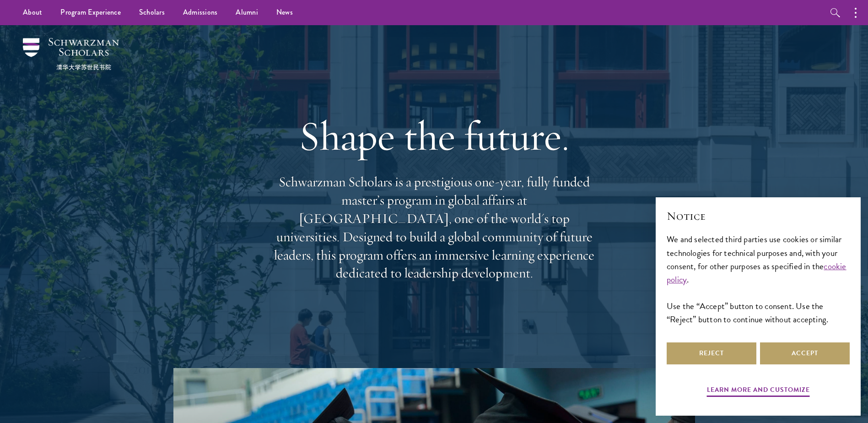 The width and height of the screenshot is (868, 423). I want to click on h1: Shape the future., so click(434, 136).